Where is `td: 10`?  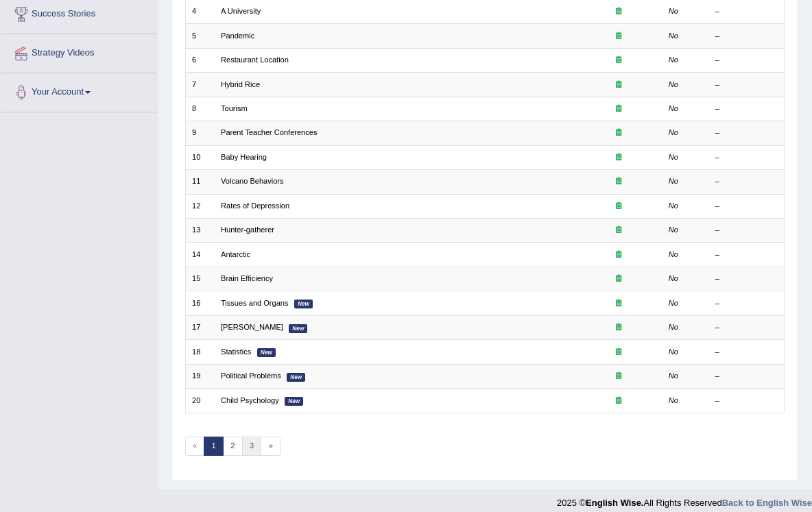 td: 10 is located at coordinates (200, 157).